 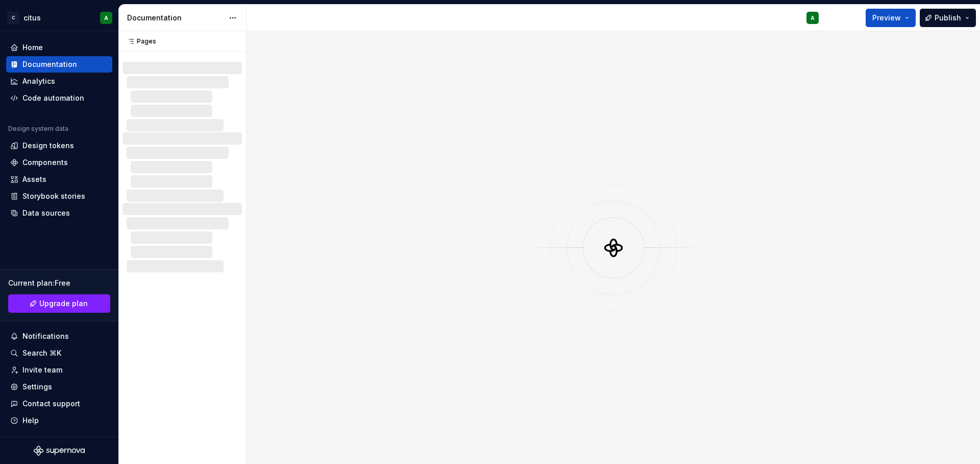 I want to click on a: Code automation, so click(x=59, y=98).